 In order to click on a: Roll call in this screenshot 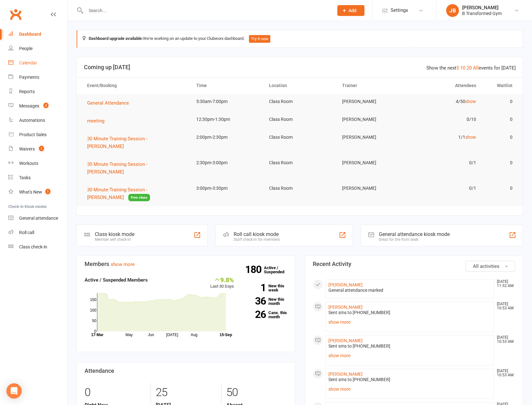, I will do `click(37, 233)`.